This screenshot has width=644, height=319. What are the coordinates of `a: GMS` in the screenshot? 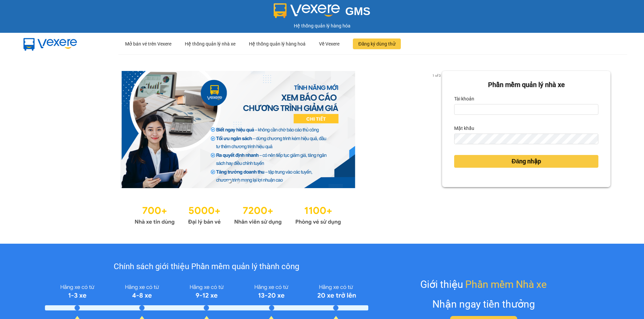 It's located at (322, 13).